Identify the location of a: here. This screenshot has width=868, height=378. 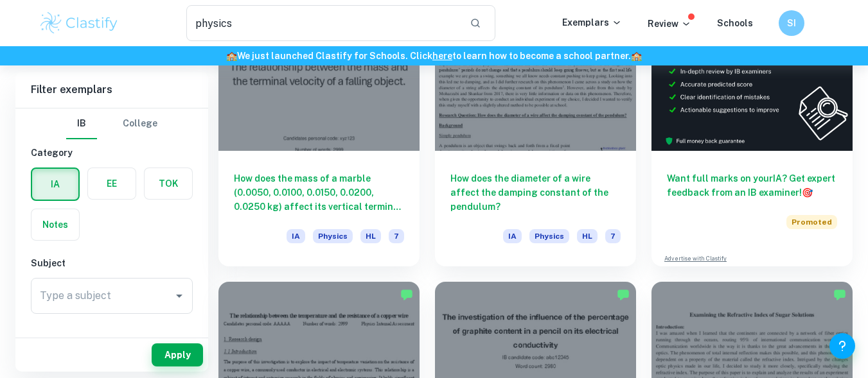
(442, 56).